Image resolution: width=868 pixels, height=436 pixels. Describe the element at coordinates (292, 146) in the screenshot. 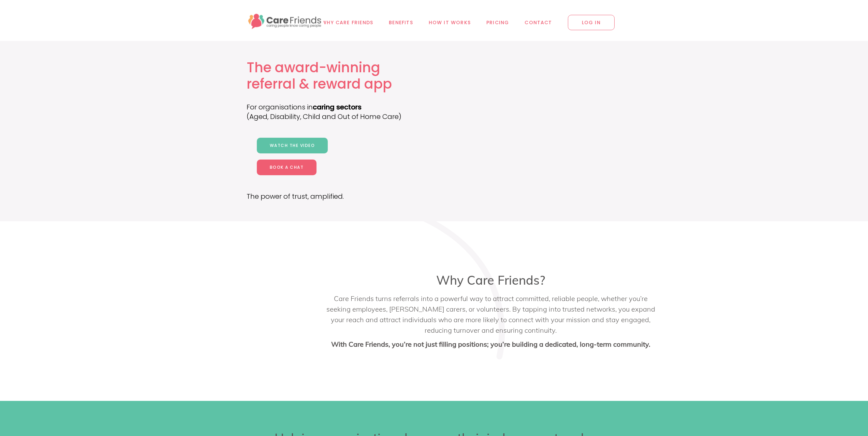

I see `span: Watch the video` at that location.